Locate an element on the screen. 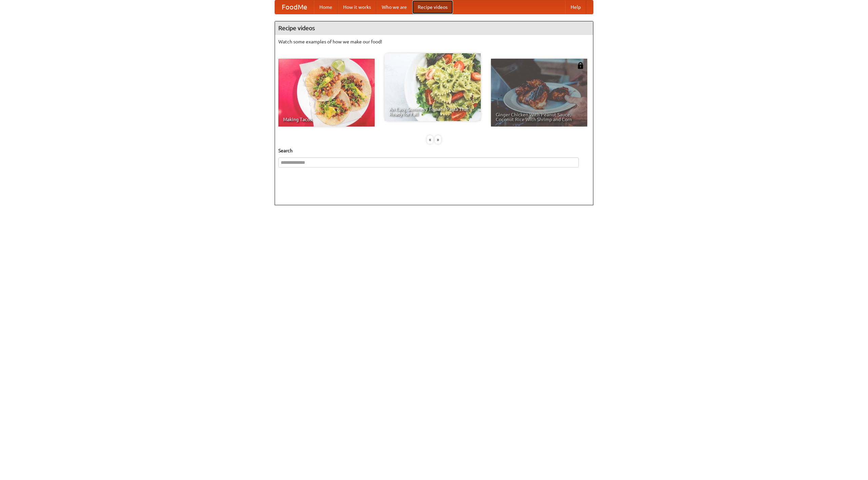 This screenshot has height=480, width=868. span: Making Tacos is located at coordinates (327, 119).